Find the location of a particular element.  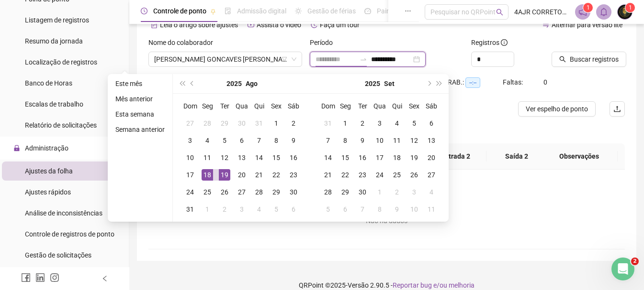

td: 2025-10-02 is located at coordinates (397, 192).